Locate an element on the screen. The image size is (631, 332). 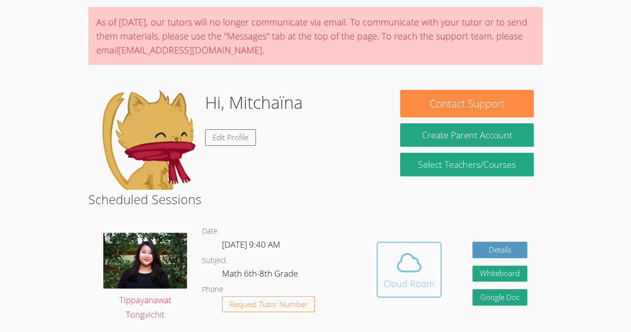
button: Cloud Room is located at coordinates (409, 270).